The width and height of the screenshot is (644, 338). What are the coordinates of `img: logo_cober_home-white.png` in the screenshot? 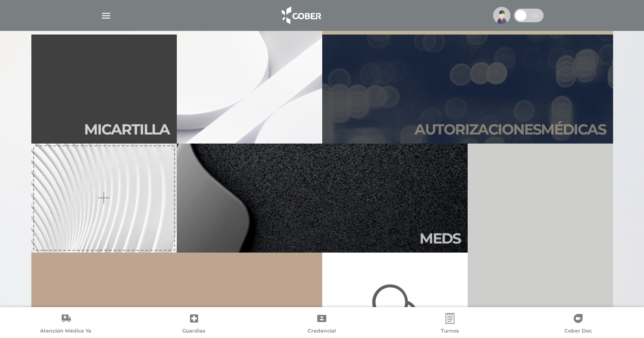 It's located at (301, 16).